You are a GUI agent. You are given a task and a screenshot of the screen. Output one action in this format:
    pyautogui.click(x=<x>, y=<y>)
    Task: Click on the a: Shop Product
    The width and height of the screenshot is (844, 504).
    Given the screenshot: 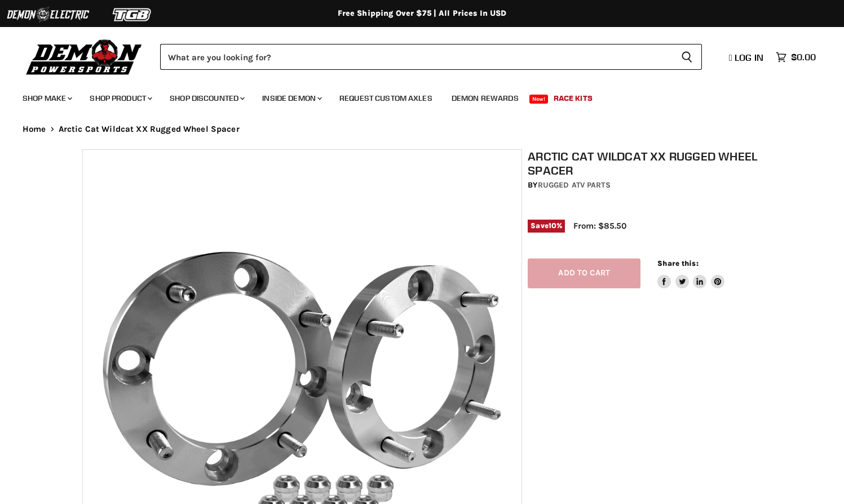 What is the action you would take?
    pyautogui.click(x=120, y=98)
    